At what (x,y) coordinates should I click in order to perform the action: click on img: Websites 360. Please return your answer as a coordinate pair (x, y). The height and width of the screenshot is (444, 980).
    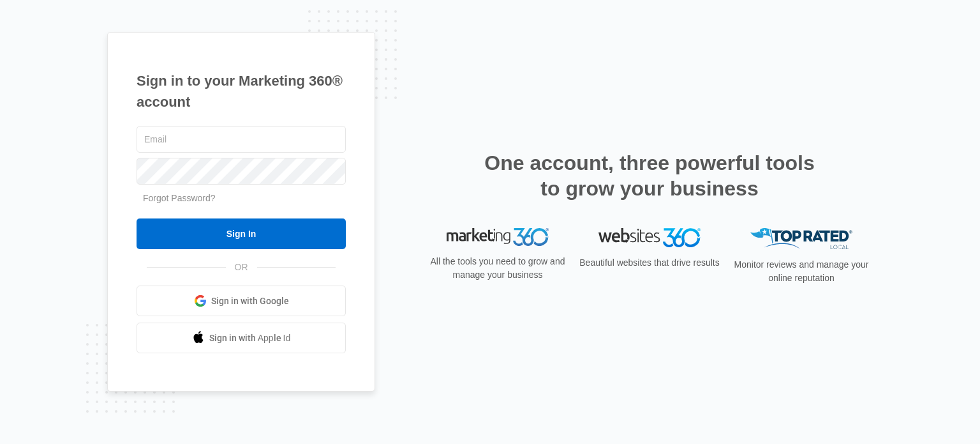
    Looking at the image, I should click on (649, 237).